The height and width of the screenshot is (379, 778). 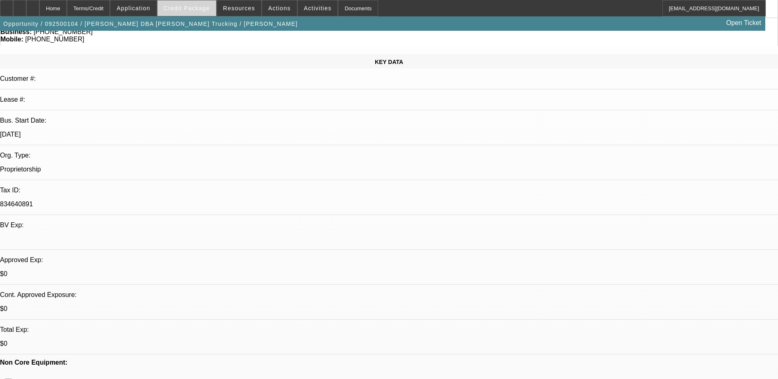 I want to click on span: Activities, so click(x=318, y=8).